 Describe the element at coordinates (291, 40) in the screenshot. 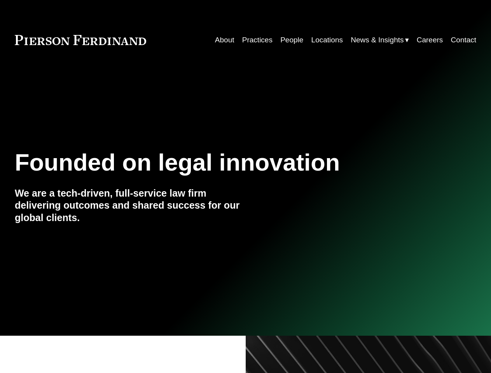

I see `a: People` at that location.